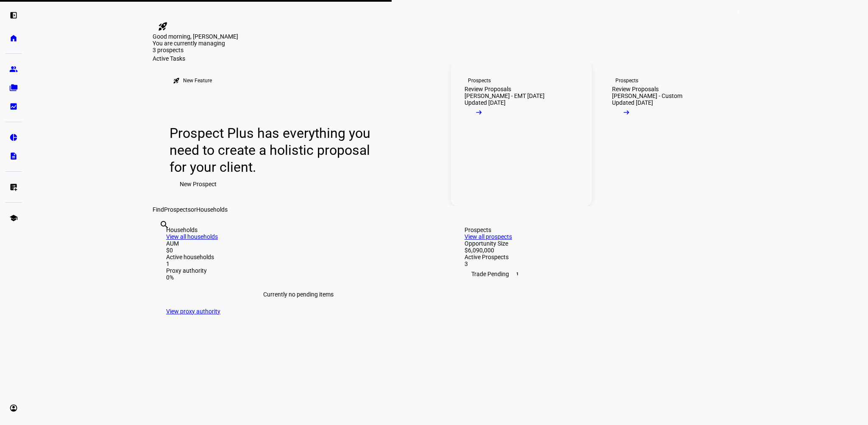 This screenshot has width=868, height=425. Describe the element at coordinates (13, 107) in the screenshot. I see `a: bid_landscape` at that location.